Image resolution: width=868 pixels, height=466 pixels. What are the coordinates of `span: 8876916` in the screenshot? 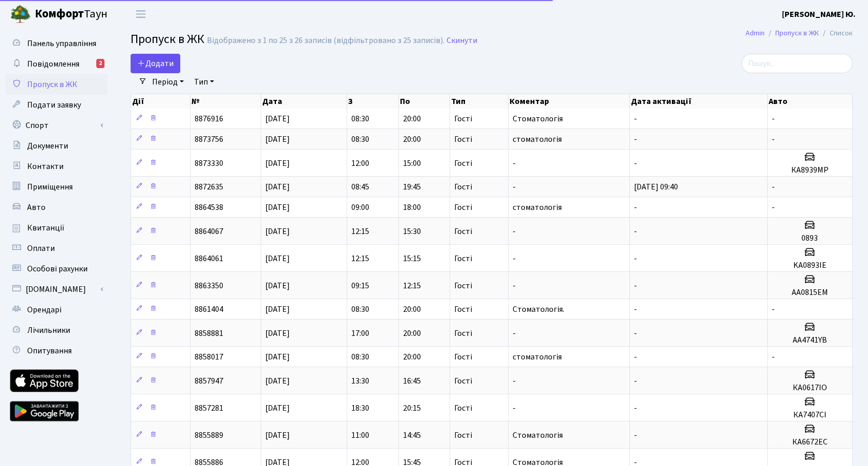 It's located at (209, 119).